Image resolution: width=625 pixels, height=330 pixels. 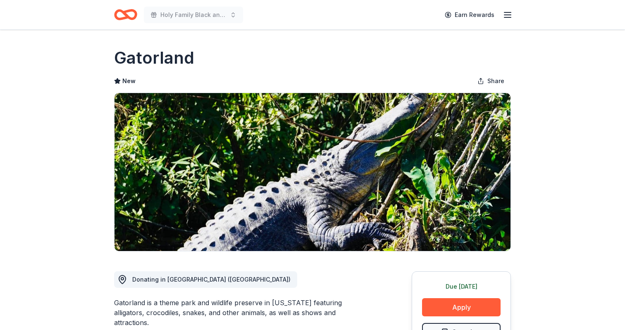 I want to click on span: Share, so click(x=496, y=81).